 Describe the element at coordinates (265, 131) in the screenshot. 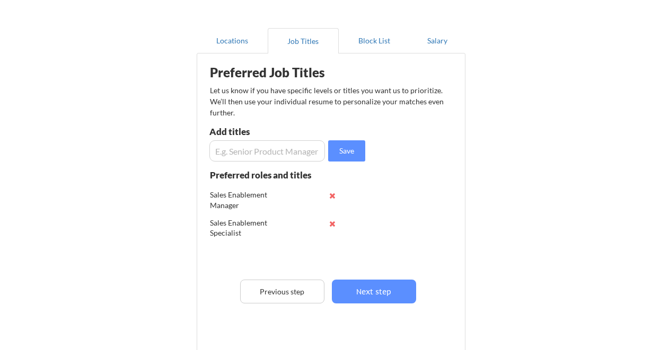

I see `div: Add titles` at that location.